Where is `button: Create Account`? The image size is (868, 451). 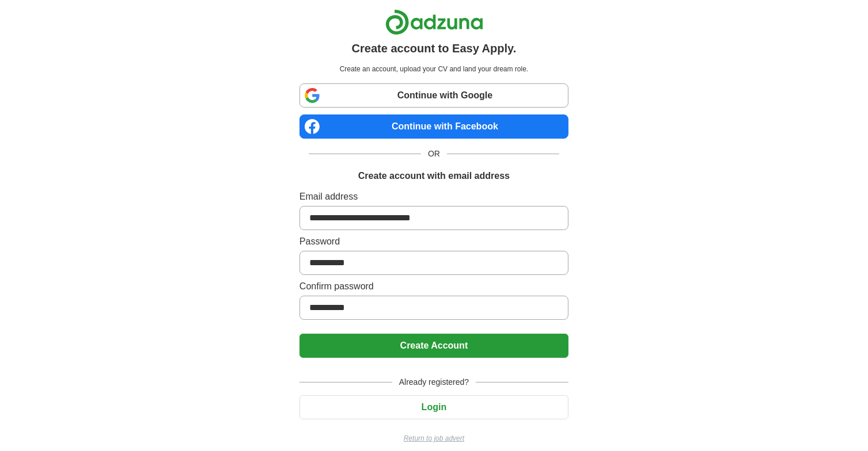
button: Create Account is located at coordinates (433, 346).